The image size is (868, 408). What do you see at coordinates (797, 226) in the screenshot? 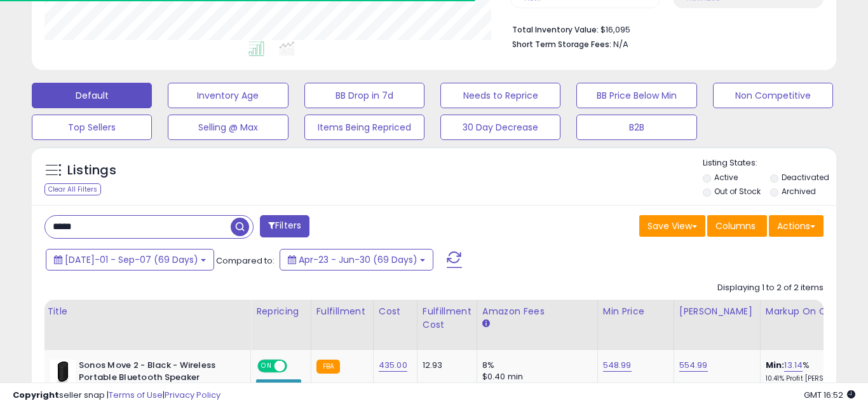
I see `button: Actions` at bounding box center [797, 226].